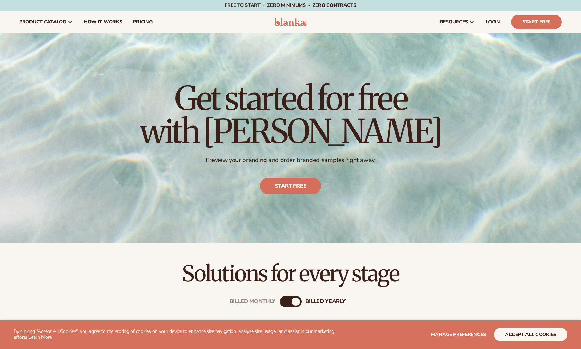 The height and width of the screenshot is (349, 581). I want to click on img: logo, so click(290, 22).